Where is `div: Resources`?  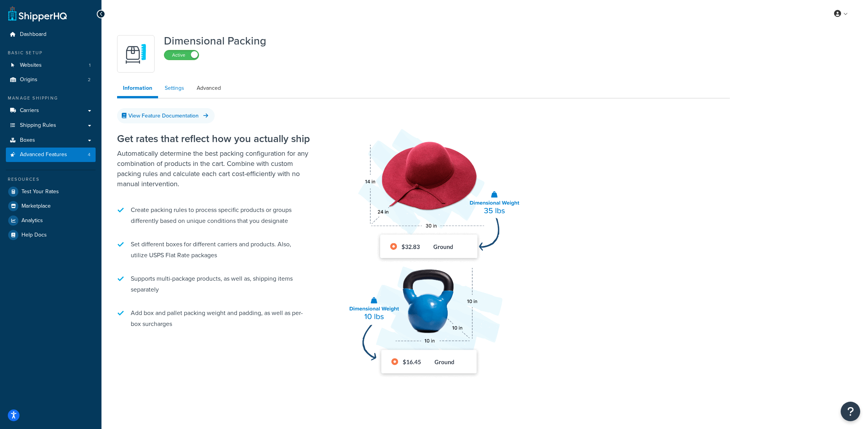 div: Resources is located at coordinates (50, 179).